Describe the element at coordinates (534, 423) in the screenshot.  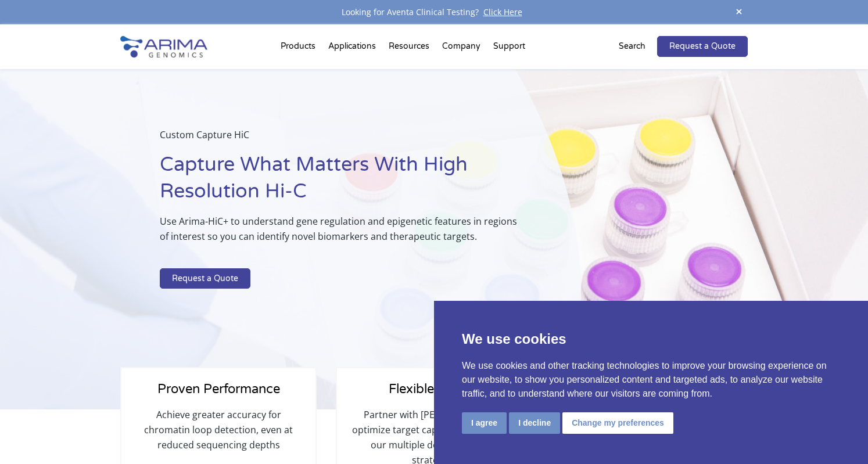
I see `button: I decline` at that location.